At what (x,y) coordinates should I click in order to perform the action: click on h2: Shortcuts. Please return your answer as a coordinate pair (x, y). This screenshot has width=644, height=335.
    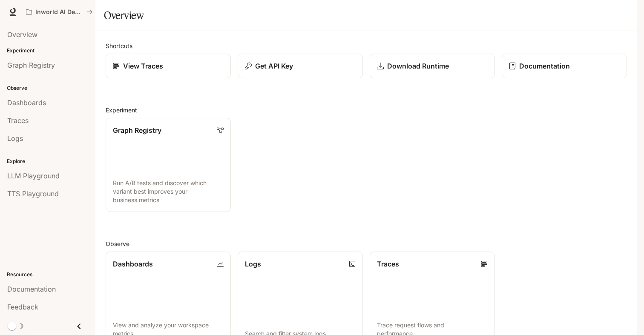
    Looking at the image, I should click on (366, 45).